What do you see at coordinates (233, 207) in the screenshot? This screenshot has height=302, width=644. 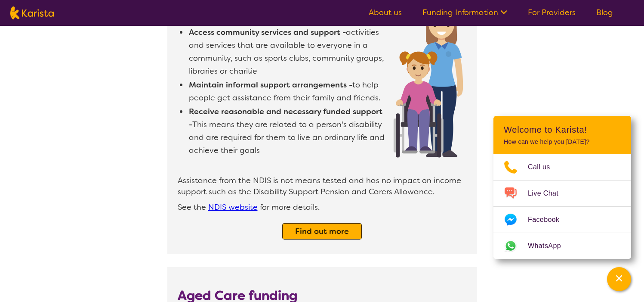 I see `a: NDIS website` at bounding box center [233, 207].